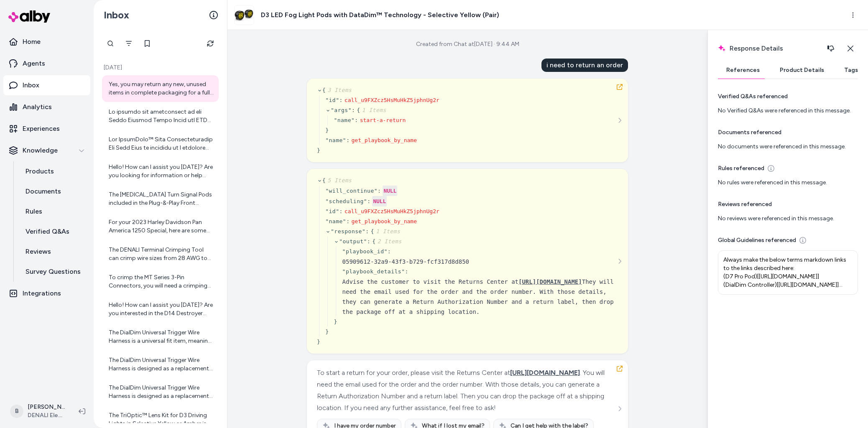  Describe the element at coordinates (160, 392) in the screenshot. I see `a: The DialDim Universal Trigger Wire Harness is designed as a replacement harness for the Universal...` at that location.